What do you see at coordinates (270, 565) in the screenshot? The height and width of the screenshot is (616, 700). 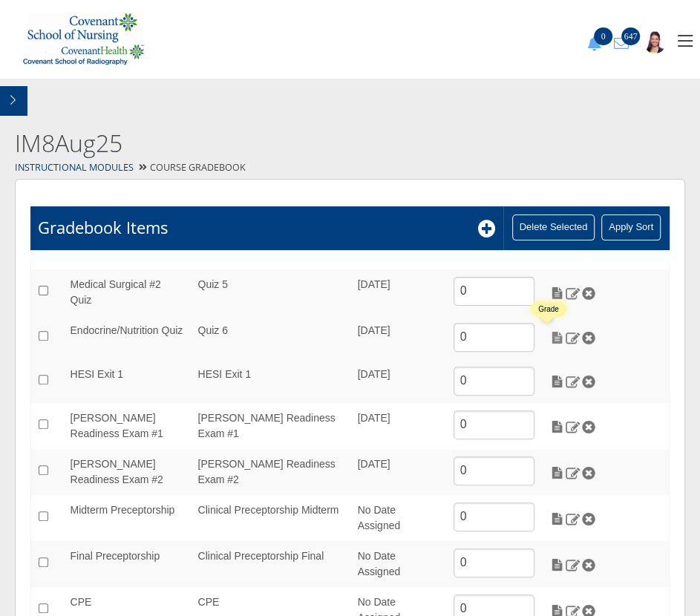 I see `td: Clinical Preceptorship Final` at bounding box center [270, 565].